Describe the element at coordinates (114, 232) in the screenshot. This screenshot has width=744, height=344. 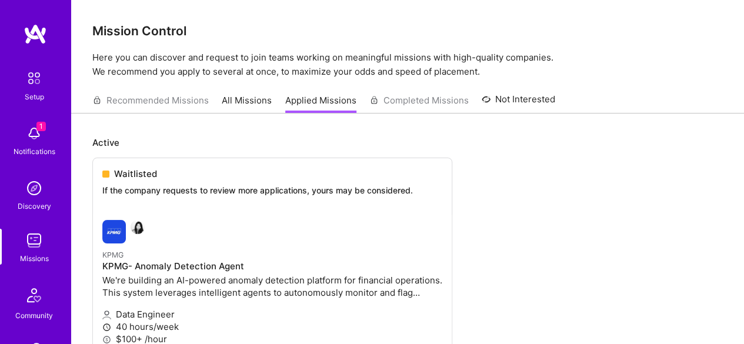
I see `img: KPMG company logo` at that location.